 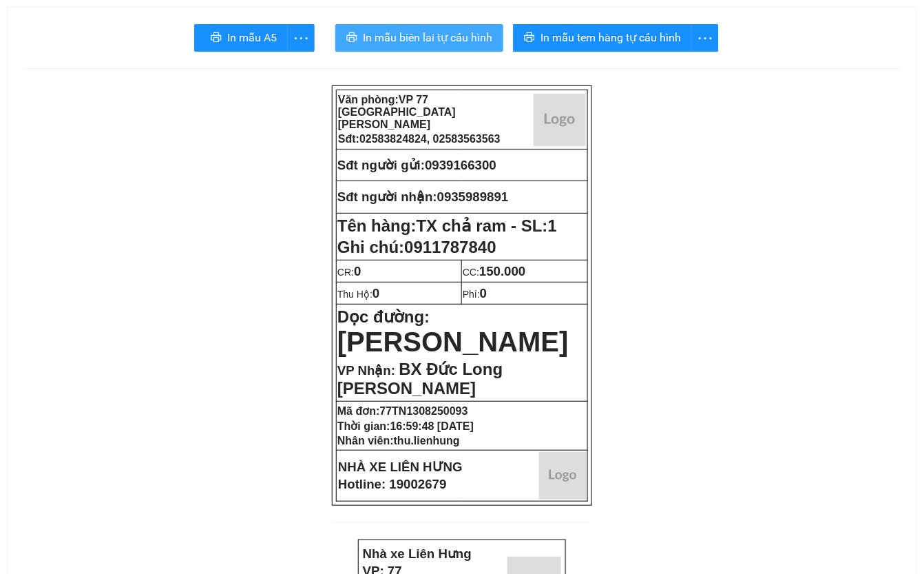 I want to click on span: 1, so click(x=552, y=226).